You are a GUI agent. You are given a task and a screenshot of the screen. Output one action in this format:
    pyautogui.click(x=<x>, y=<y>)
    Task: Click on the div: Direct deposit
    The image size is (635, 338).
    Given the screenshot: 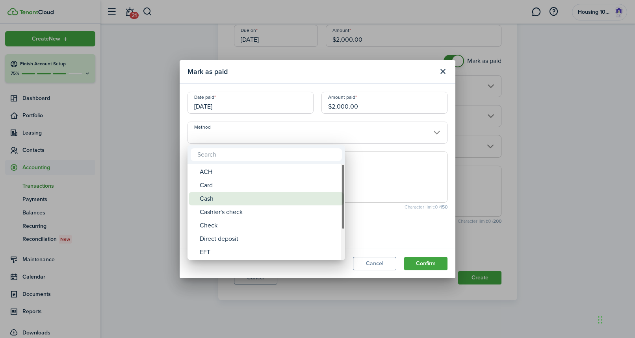 What is the action you would take?
    pyautogui.click(x=269, y=239)
    